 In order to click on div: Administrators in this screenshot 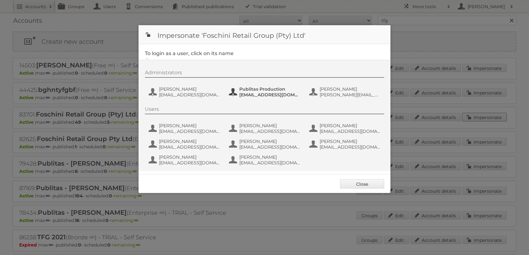, I will do `click(264, 74)`.